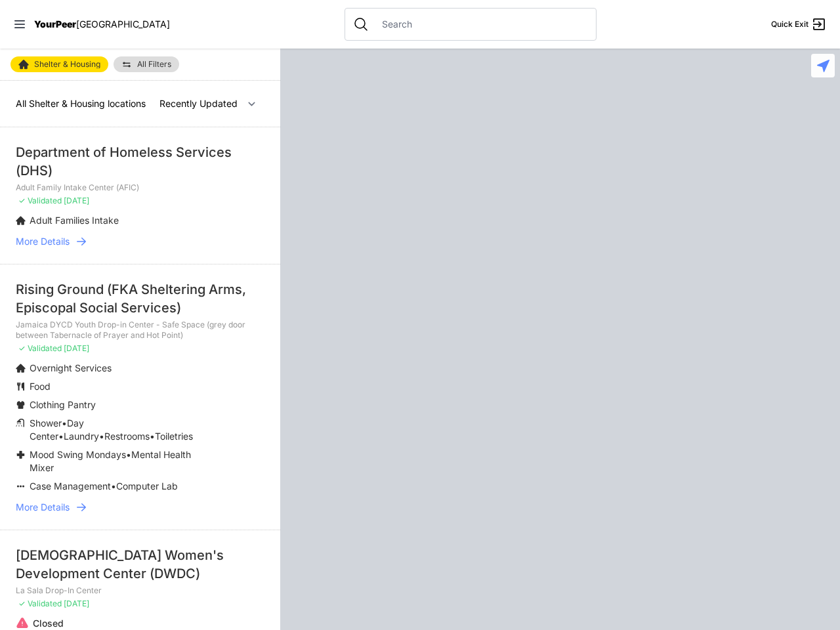  I want to click on div: Rising Ground (FKA Sheltering Arms, Episcopal Social Services), so click(140, 298).